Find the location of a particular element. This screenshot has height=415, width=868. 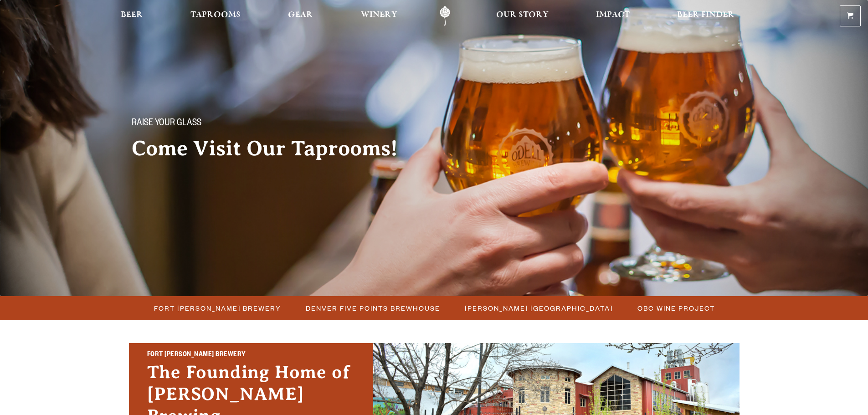

a: Impact is located at coordinates (612, 16).